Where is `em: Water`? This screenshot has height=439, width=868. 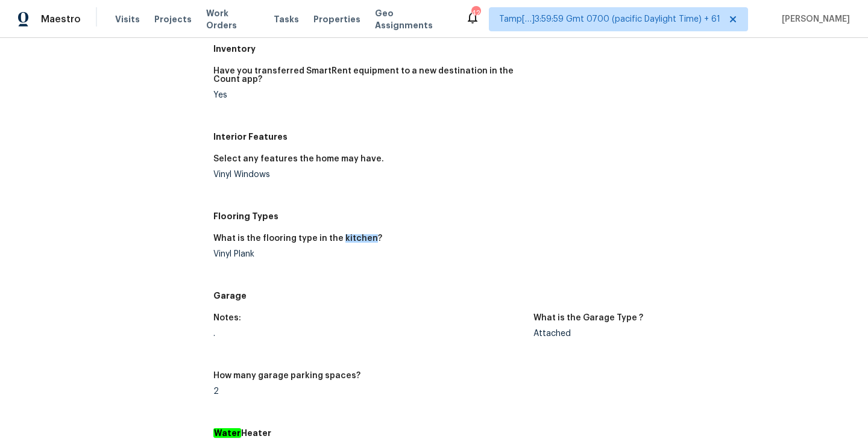 em: Water is located at coordinates (227, 434).